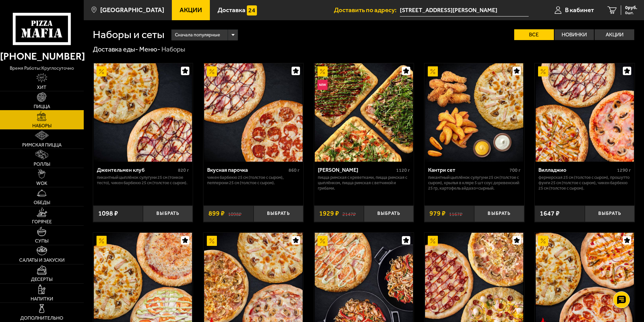 This screenshot has width=644, height=322. What do you see at coordinates (198, 35) in the screenshot?
I see `span: Сначала популярные` at bounding box center [198, 35].